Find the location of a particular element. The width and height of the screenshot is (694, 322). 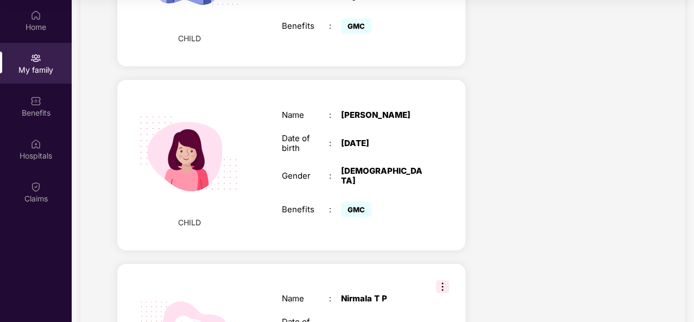

img: svg+xml;base64,PHN2ZyBpZD0iSG9zcGl0YWxzIiB4bWxucz0iaHR0cDovL3d3dy53My5vcmcvMjAwMC9zdmciIHdpZHRoPS... is located at coordinates (36, 144).